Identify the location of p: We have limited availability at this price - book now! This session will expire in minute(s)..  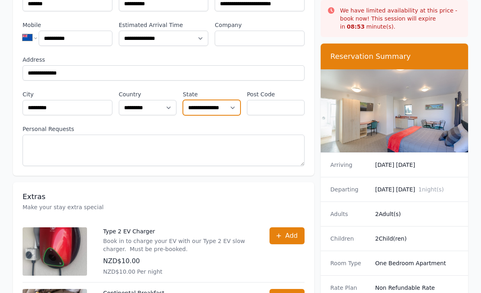
(401, 19).